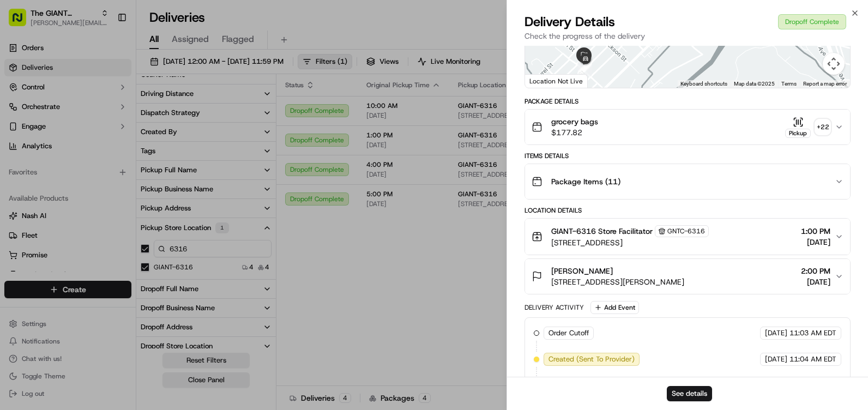 This screenshot has height=410, width=868. I want to click on div: 4, so click(585, 69).